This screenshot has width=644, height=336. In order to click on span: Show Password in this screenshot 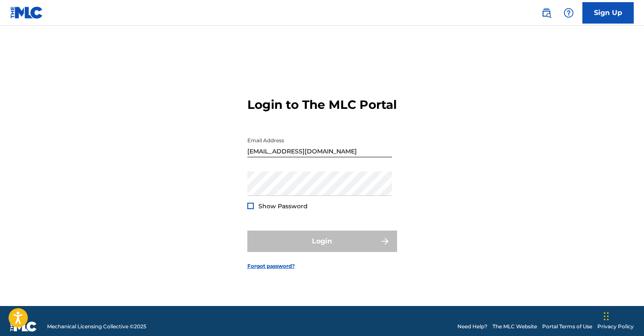, I will do `click(283, 206)`.